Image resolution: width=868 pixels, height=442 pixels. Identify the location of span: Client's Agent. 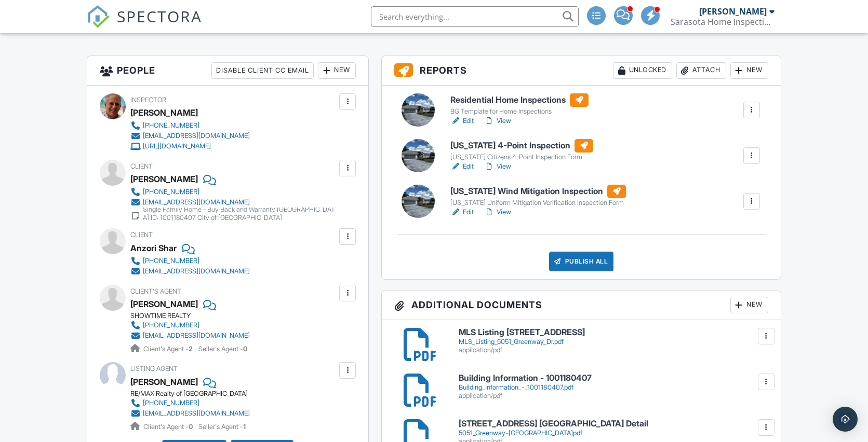
(156, 291).